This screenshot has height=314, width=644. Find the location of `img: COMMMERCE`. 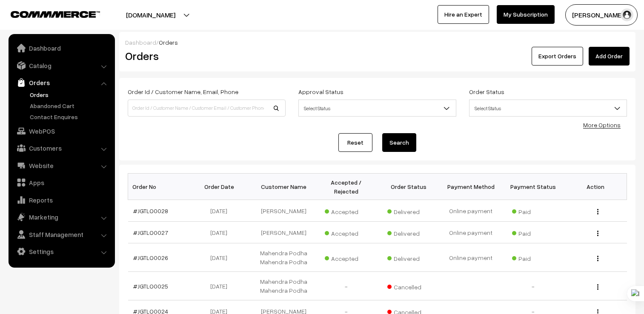

img: COMMMERCE is located at coordinates (56, 14).